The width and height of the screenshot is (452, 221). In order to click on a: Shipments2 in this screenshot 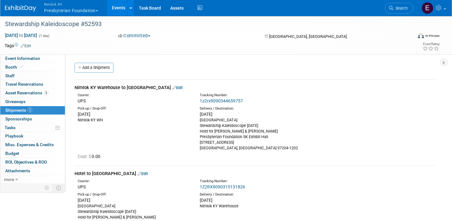, I will do `click(33, 110)`.